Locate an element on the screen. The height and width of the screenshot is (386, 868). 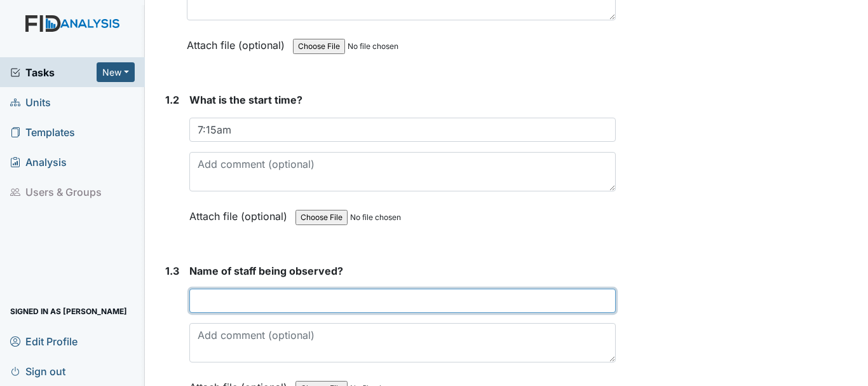
span: Tasks is located at coordinates (53, 72).